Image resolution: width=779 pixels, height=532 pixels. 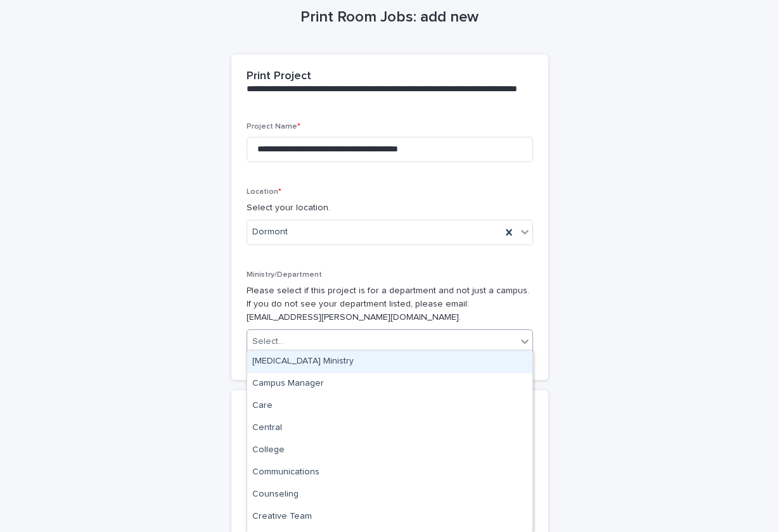 What do you see at coordinates (390, 208) in the screenshot?
I see `p: Select your location.` at bounding box center [390, 208].